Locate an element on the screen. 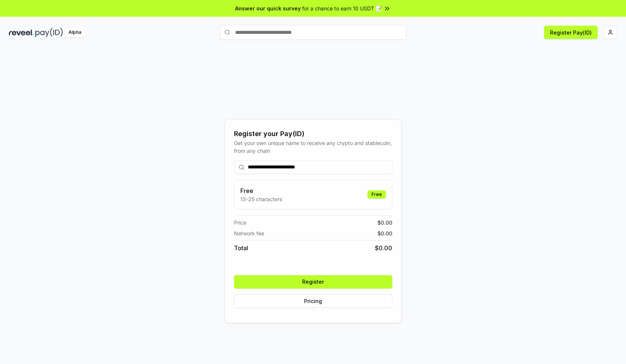 Image resolution: width=626 pixels, height=364 pixels. div: Get your own unique name to receive any crypto and stablecoin, from any chain is located at coordinates (313, 147).